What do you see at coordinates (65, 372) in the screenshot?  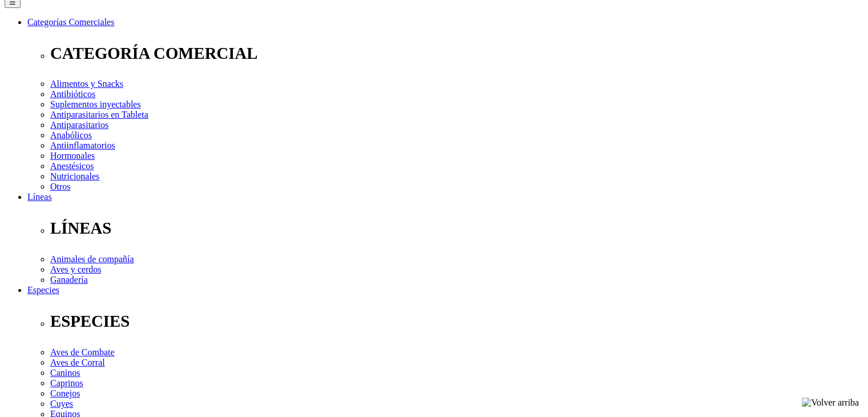 I see `span: Caninos` at bounding box center [65, 372].